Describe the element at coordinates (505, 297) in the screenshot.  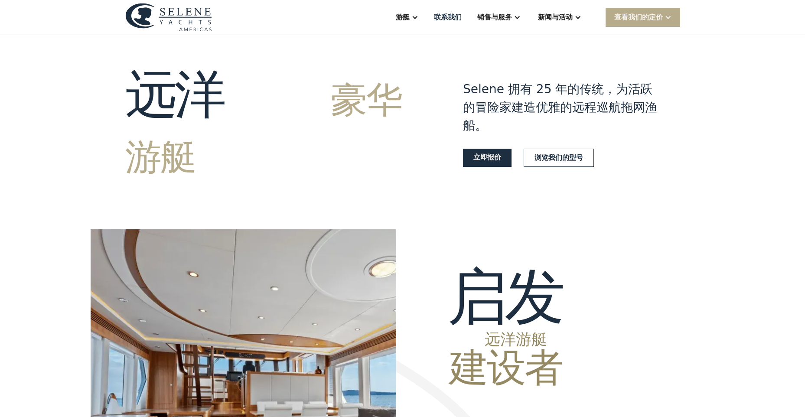
I see `font: 启发` at that location.